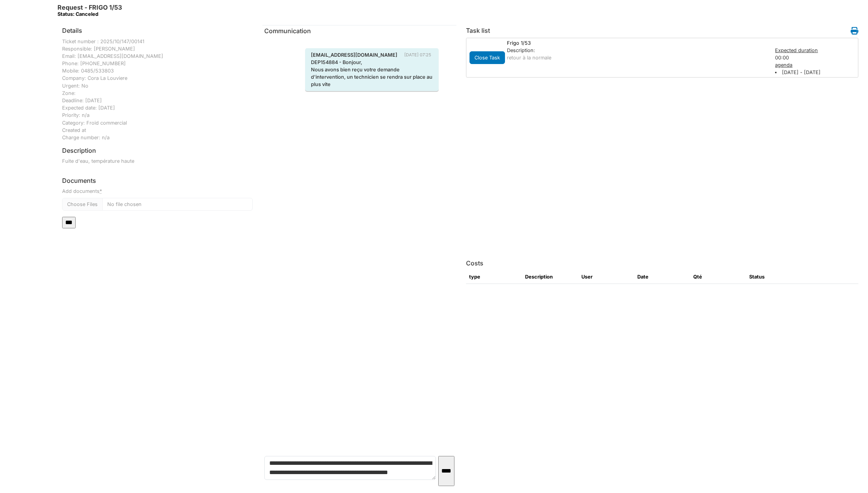  Describe the element at coordinates (287, 31) in the screenshot. I see `span: translation missing: en.communication.communication` at that location.